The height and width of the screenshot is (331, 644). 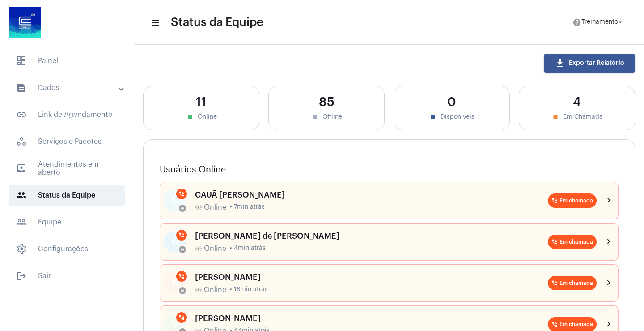 I want to click on h3: Usuários Online, so click(x=389, y=170).